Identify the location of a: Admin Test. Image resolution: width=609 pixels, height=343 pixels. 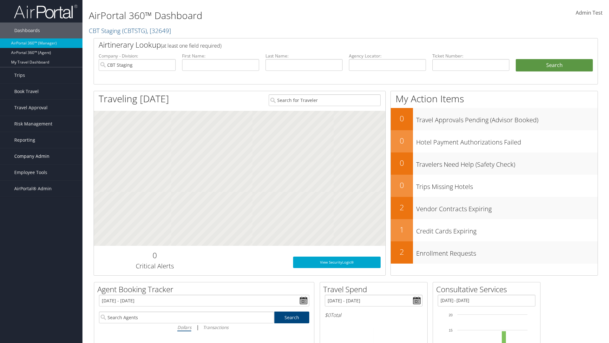
(589, 13).